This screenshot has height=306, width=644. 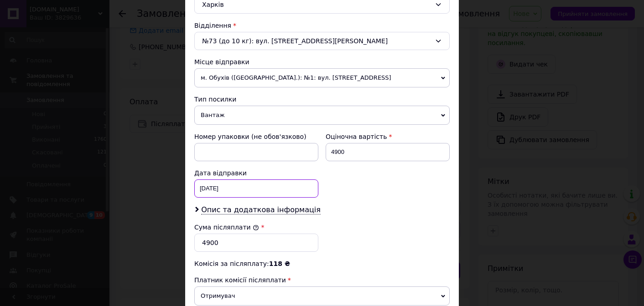 What do you see at coordinates (280, 264) in the screenshot?
I see `span: 118 ₴` at bounding box center [280, 264].